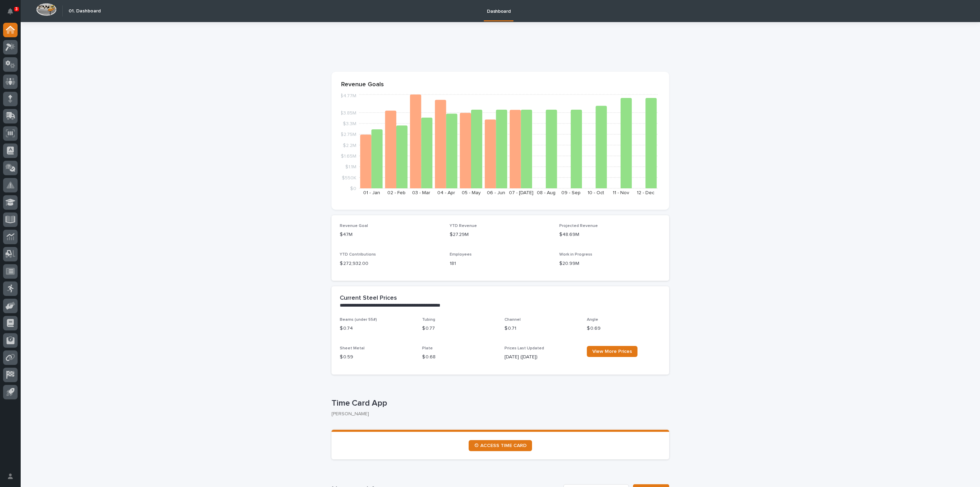  I want to click on button: Notifications, so click(10, 12).